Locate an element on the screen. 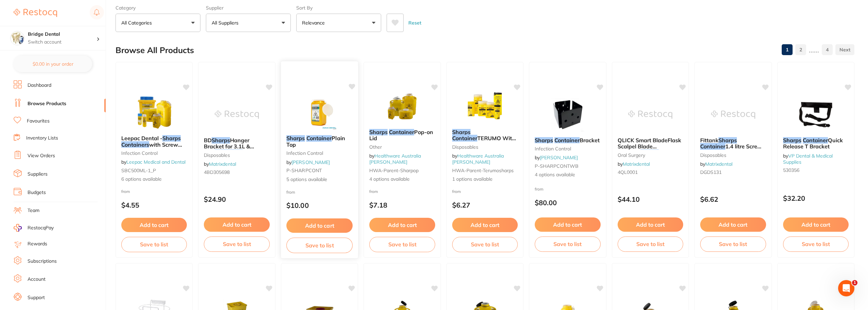 This screenshot has height=310, width=868. img: Bridge Dental is located at coordinates (17, 38).